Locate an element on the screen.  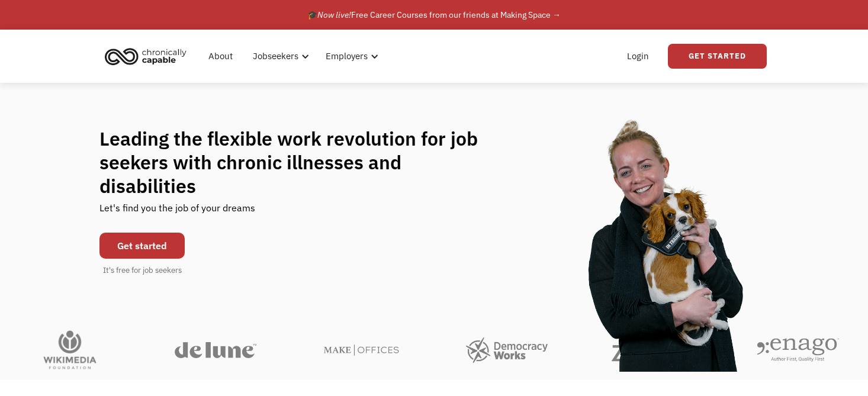
a: home is located at coordinates (148, 56).